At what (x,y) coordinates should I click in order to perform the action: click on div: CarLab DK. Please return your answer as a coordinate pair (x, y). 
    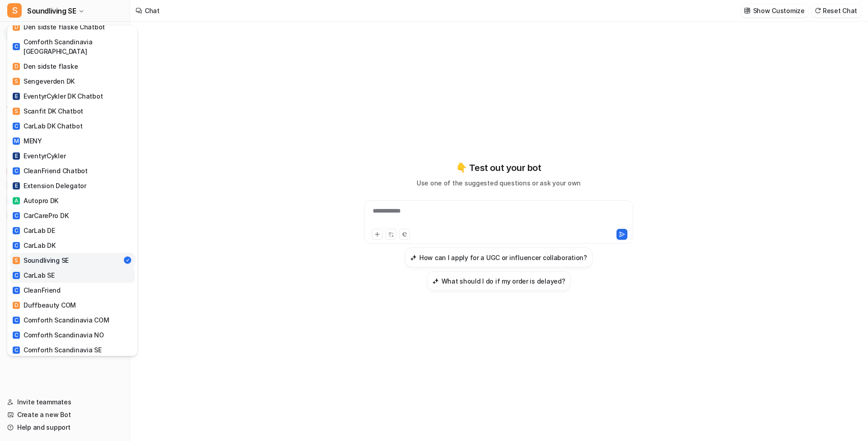
    Looking at the image, I should click on (34, 245).